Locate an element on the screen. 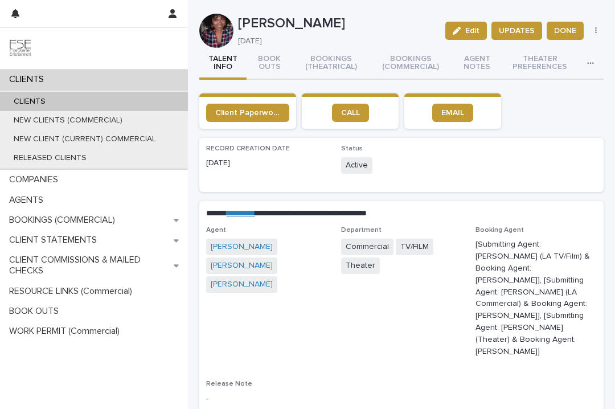 This screenshot has width=615, height=409. button: DONE is located at coordinates (565, 31).